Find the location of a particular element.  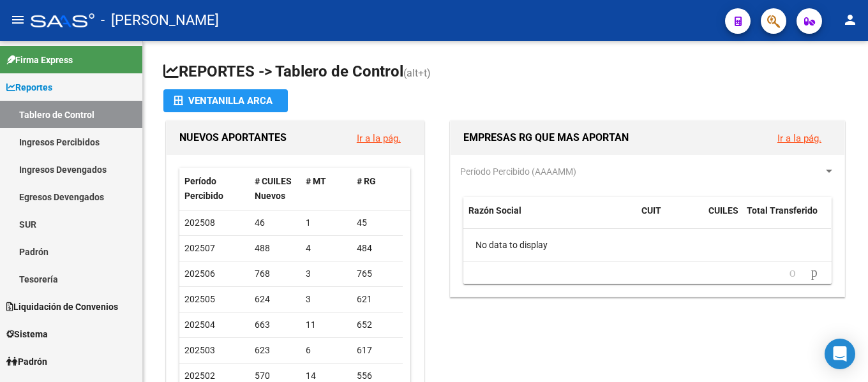

button: Ventanilla ARCA is located at coordinates (225, 101).